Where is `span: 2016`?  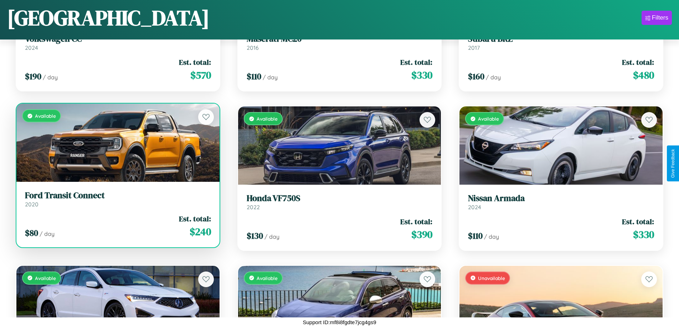 span: 2016 is located at coordinates (253, 48).